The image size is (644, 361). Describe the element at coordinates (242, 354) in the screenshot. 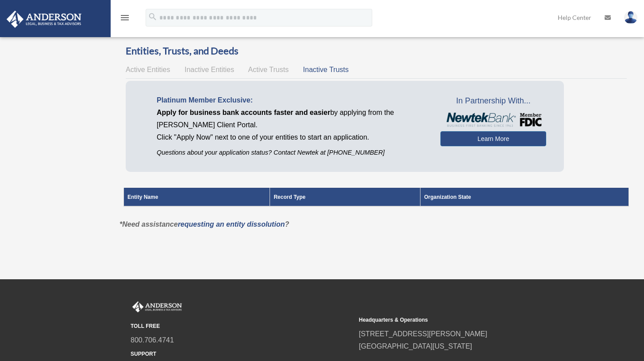

I see `small: SUPPORT` at that location.